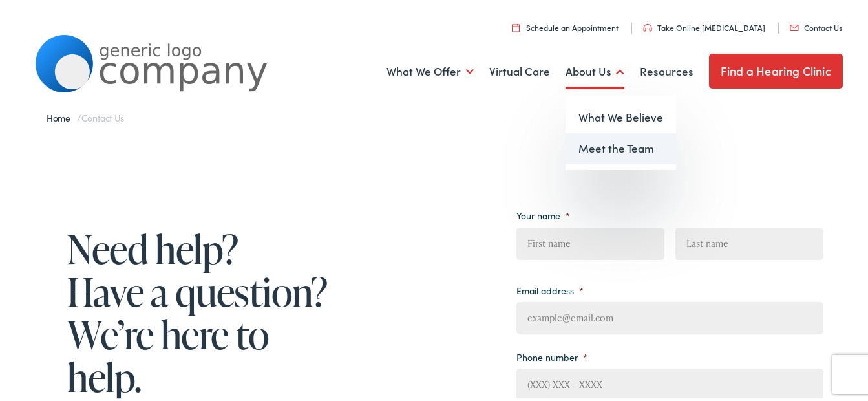 The image size is (868, 401). I want to click on span: Contact Us, so click(103, 116).